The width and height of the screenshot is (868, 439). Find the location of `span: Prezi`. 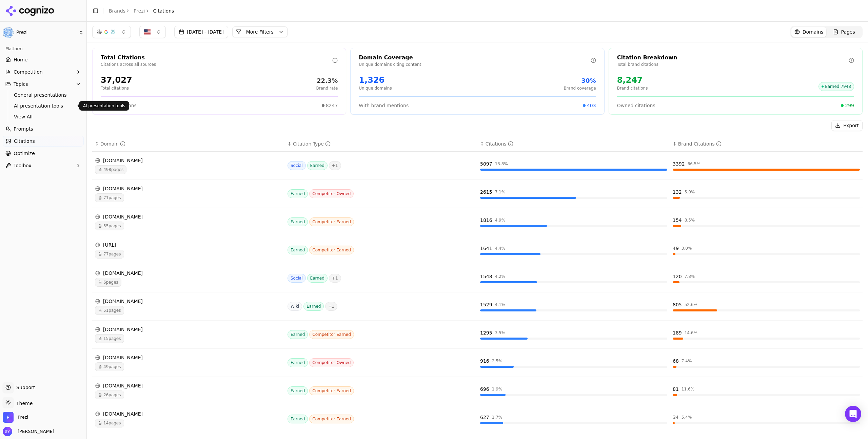

span: Prezi is located at coordinates (46, 32).